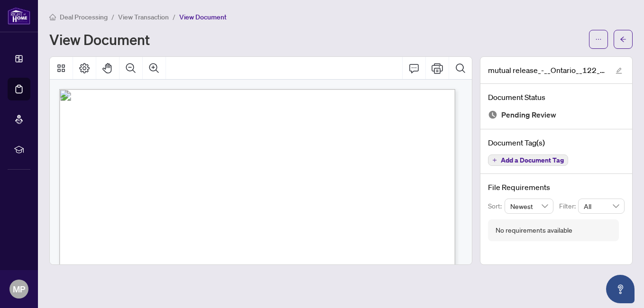  Describe the element at coordinates (532, 160) in the screenshot. I see `span: Add a Document Tag` at that location.